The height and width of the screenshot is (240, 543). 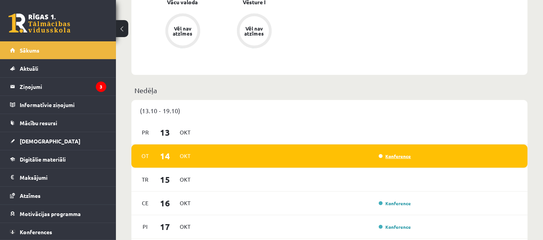 What do you see at coordinates (145, 226) in the screenshot?
I see `span: Pi` at bounding box center [145, 226].